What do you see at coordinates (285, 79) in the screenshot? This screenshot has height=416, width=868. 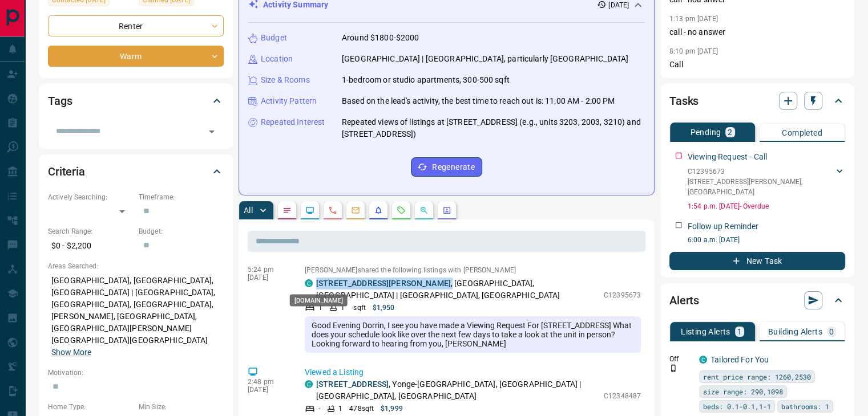 I see `p: Size & Rooms` at bounding box center [285, 79].